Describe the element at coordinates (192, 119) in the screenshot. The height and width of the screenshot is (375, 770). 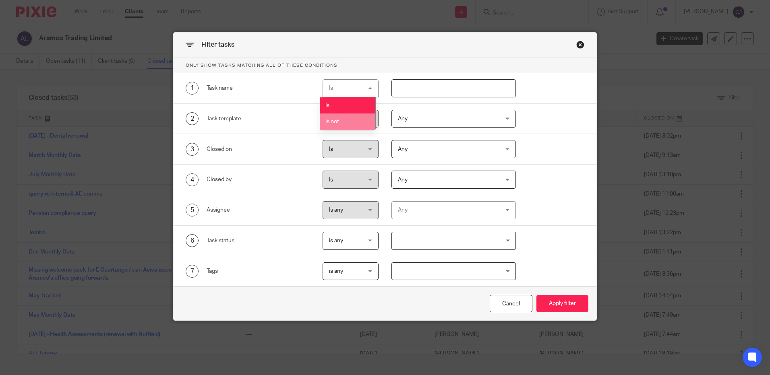
I see `div: 2` at that location.